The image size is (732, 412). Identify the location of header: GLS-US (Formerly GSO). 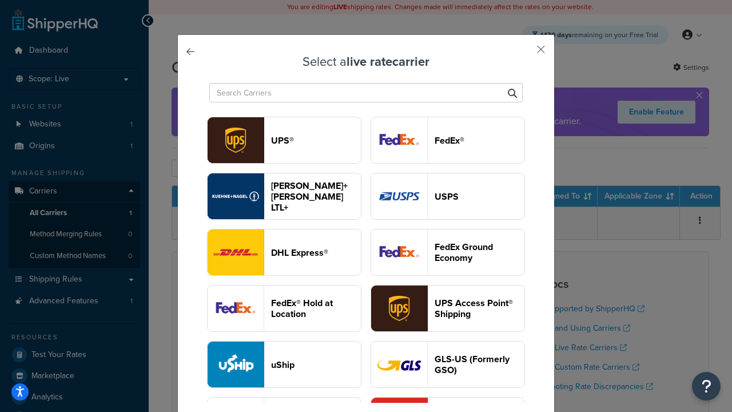
(479, 364).